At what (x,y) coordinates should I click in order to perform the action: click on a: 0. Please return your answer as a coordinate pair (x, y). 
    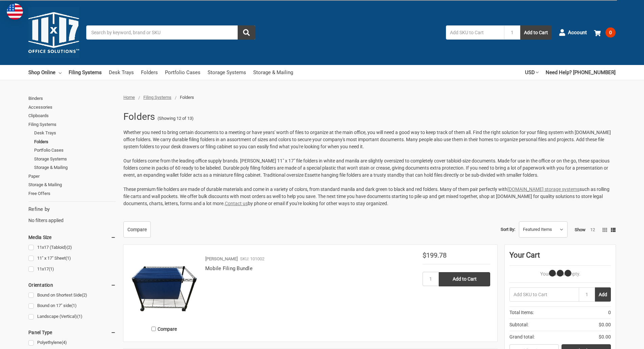
    Looking at the image, I should click on (605, 33).